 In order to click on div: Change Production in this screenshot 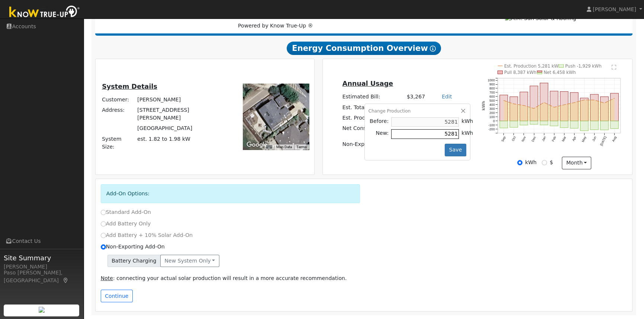, I will do `click(417, 111)`.